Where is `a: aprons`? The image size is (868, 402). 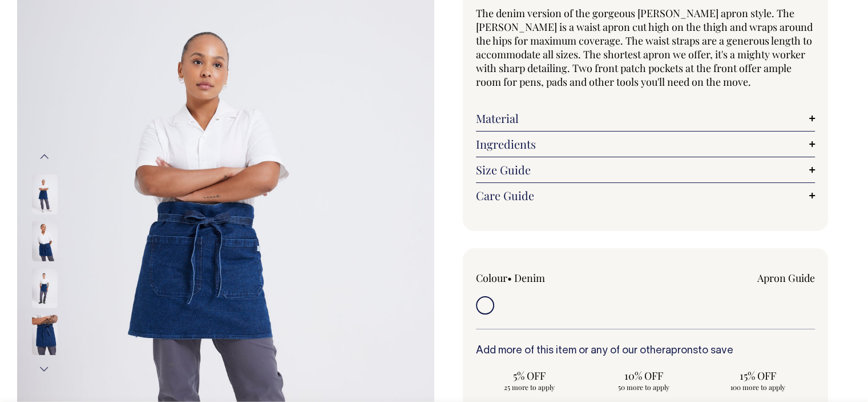
a: aprons is located at coordinates (682, 351).